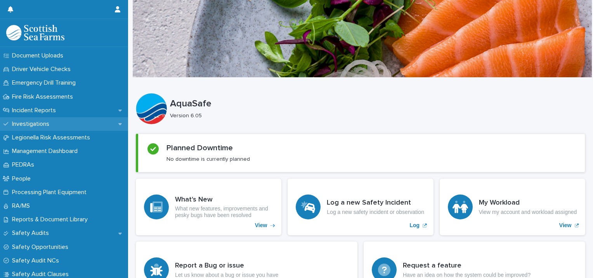 The image size is (593, 278). Describe the element at coordinates (42, 247) in the screenshot. I see `p: Safety Opportunities` at that location.